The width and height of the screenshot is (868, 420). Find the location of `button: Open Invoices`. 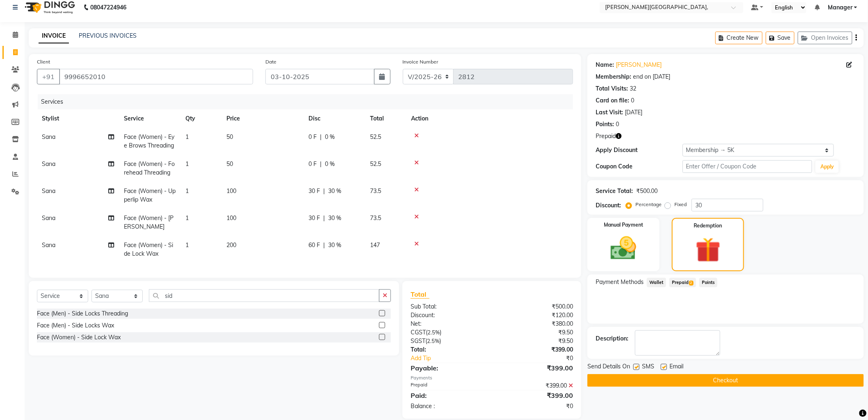

button: Open Invoices is located at coordinates (825, 37).